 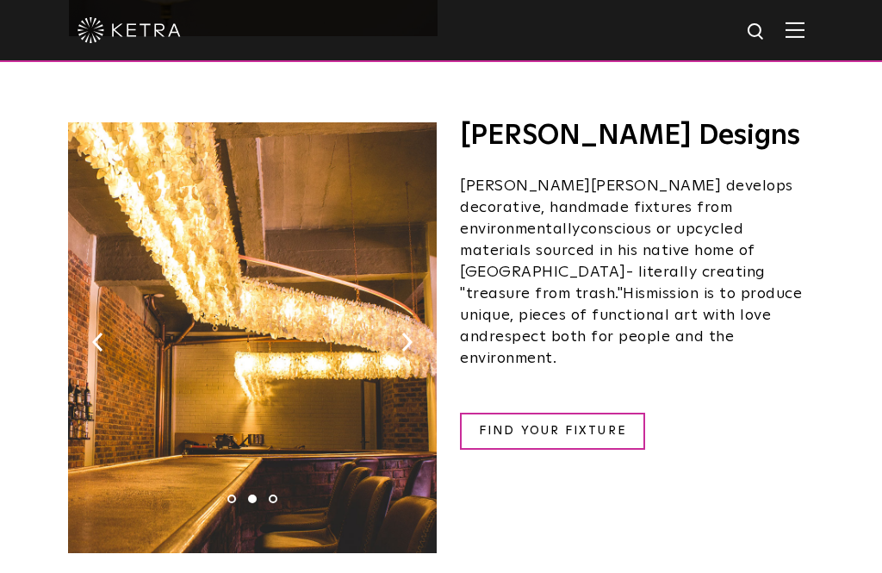 I want to click on img: arrow-right-black.svg, so click(x=406, y=342).